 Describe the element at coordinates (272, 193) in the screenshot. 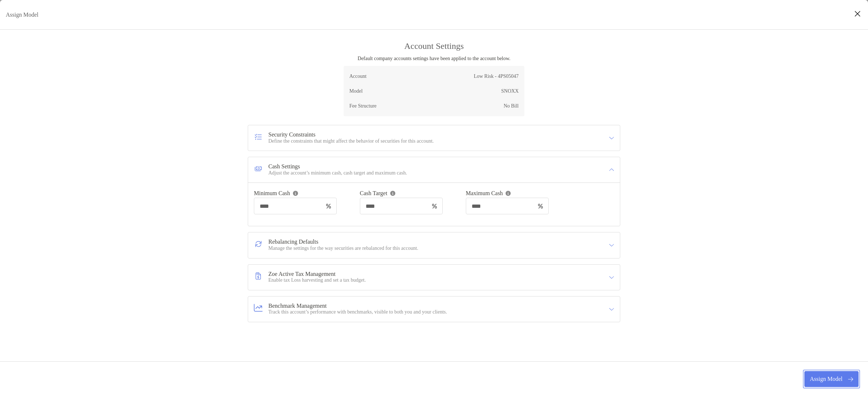

I see `p: Minimum Cash` at that location.